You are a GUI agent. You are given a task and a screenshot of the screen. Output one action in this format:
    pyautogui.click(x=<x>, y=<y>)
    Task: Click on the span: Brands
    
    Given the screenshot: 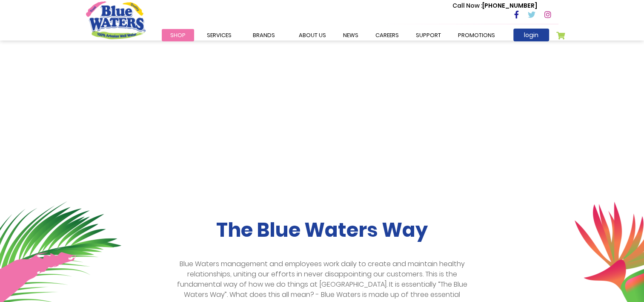 What is the action you would take?
    pyautogui.click(x=263, y=35)
    